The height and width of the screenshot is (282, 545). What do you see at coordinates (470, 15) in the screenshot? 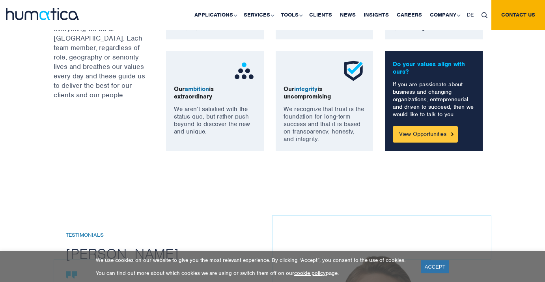
I see `span: DE` at bounding box center [470, 15].